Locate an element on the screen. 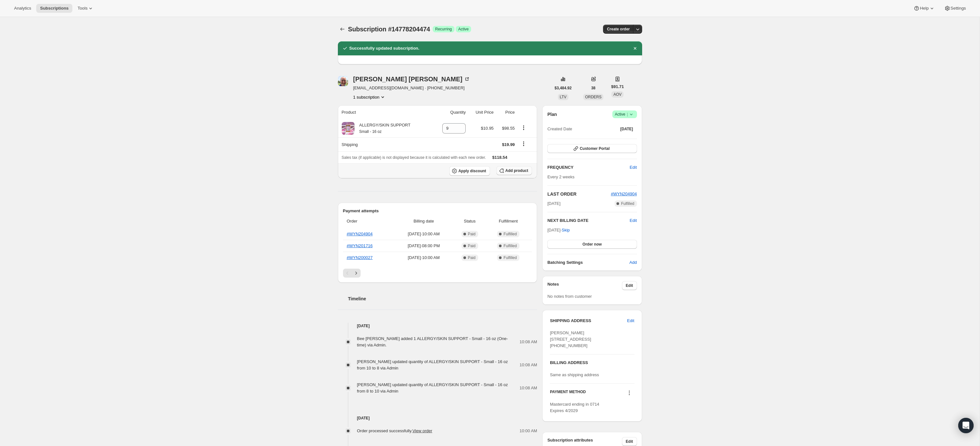  h2: NEXT BILLING DATE is located at coordinates (589, 220).